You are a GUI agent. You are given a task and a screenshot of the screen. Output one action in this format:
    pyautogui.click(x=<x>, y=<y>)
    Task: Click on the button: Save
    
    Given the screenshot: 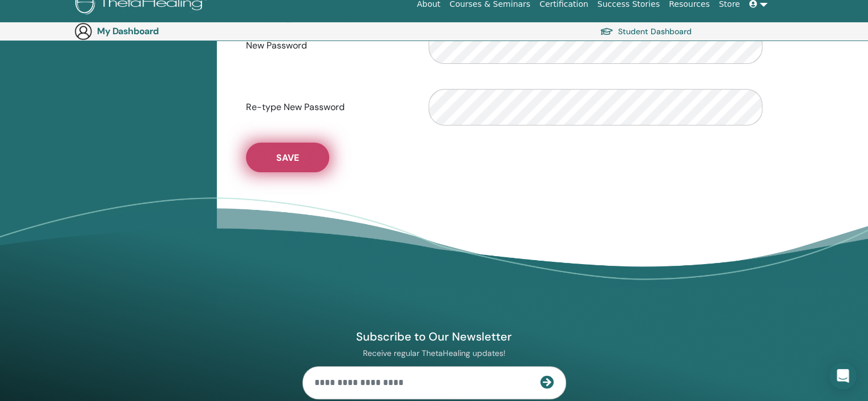 What is the action you would take?
    pyautogui.click(x=287, y=157)
    